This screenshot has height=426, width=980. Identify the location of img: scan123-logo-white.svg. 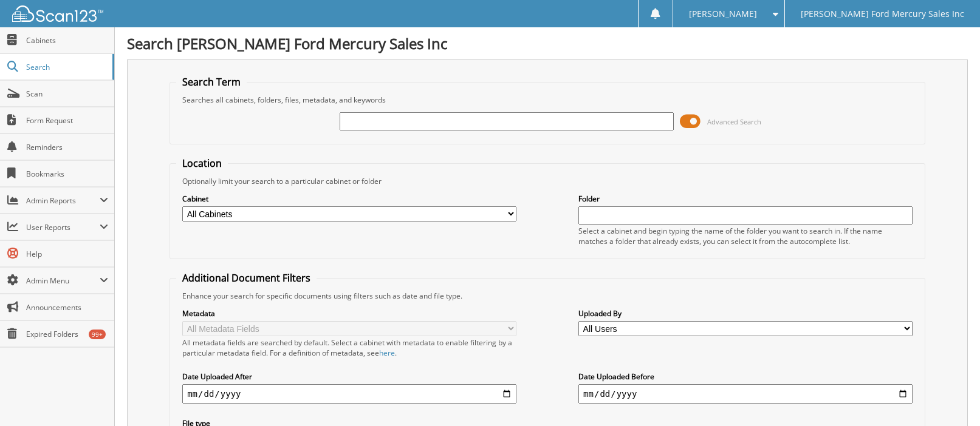
(58, 14).